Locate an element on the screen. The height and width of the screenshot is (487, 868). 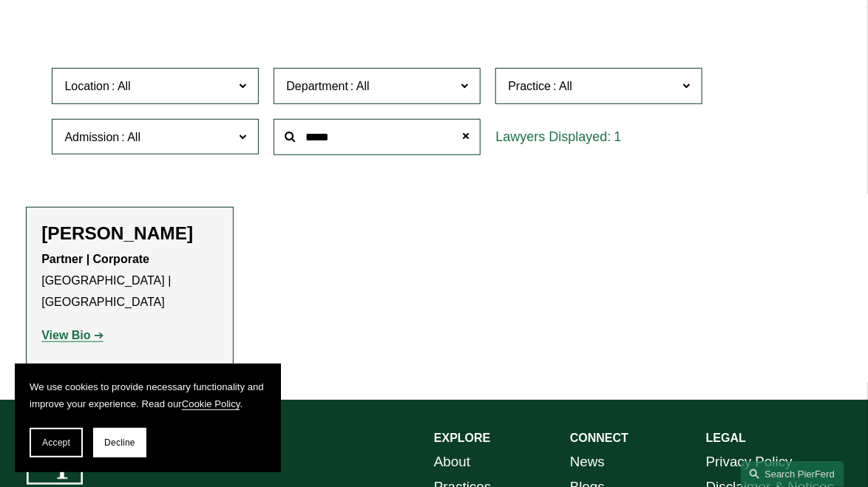
span: Accept is located at coordinates (57, 443).